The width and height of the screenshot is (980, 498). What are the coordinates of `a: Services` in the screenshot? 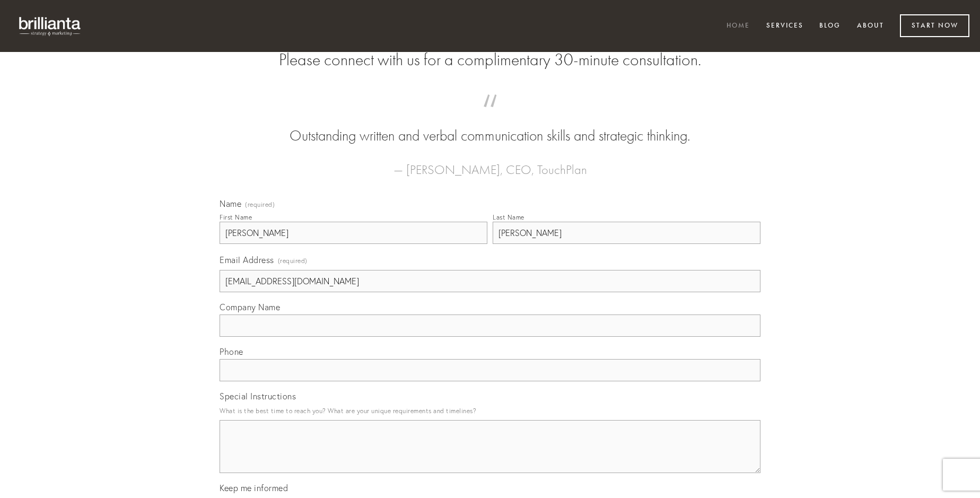 It's located at (785, 26).